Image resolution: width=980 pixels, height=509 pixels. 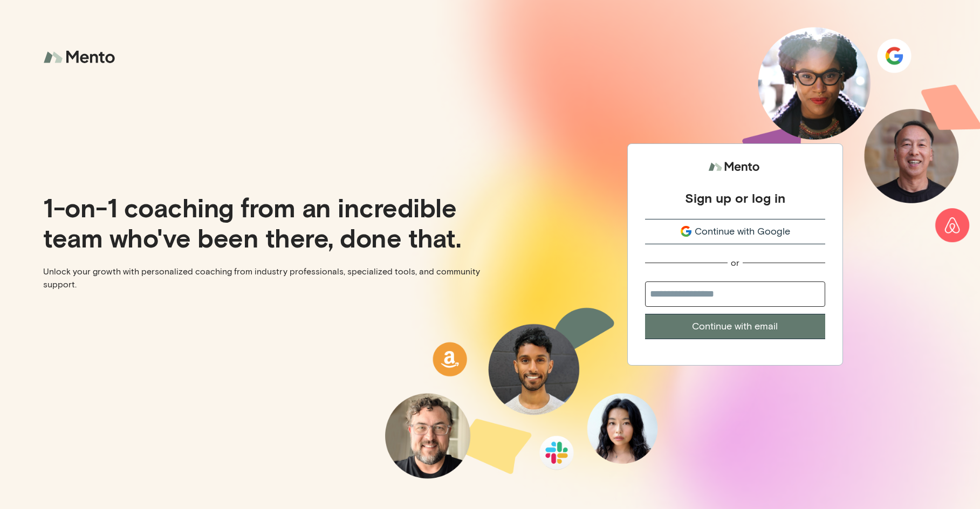 I want to click on img: logo, so click(x=81, y=57).